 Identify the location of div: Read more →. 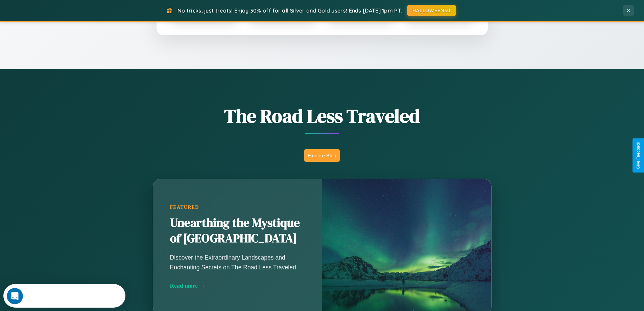
(238, 285).